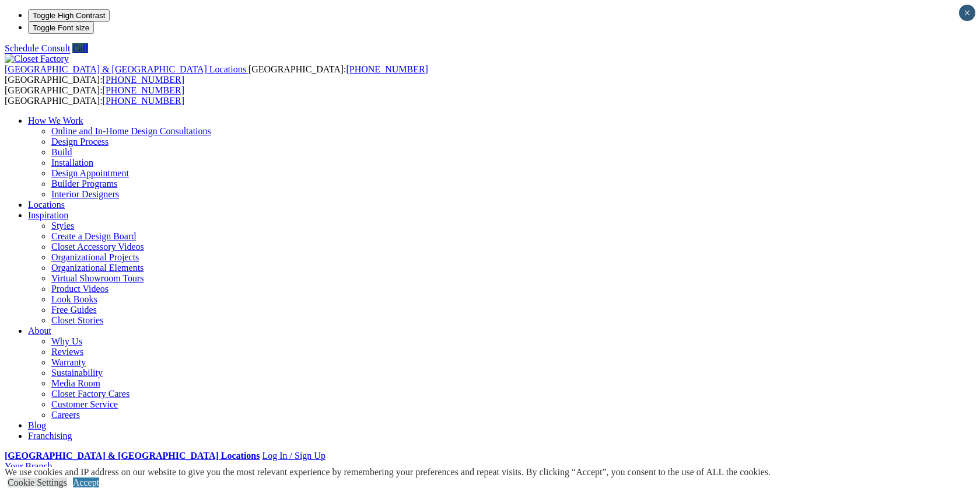  I want to click on a: Warranty, so click(68, 362).